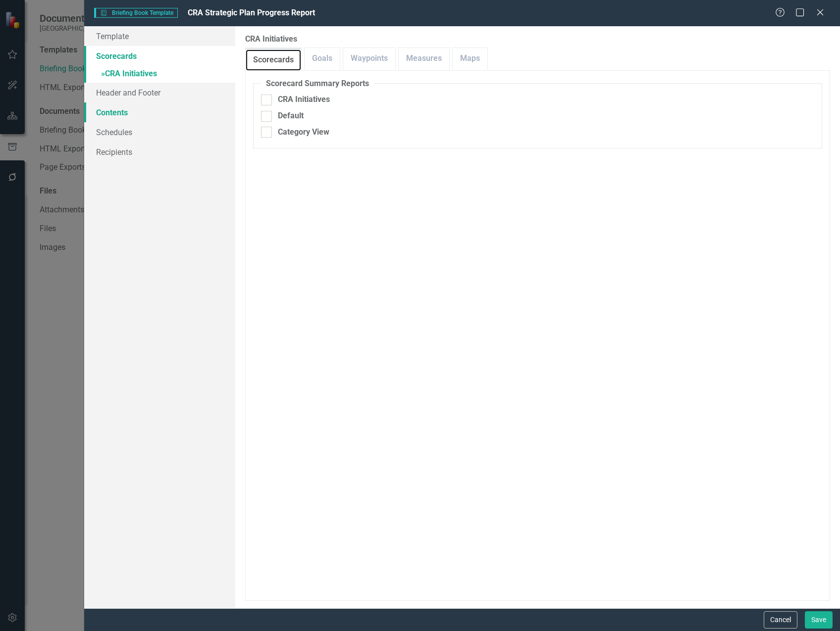 The width and height of the screenshot is (840, 631). Describe the element at coordinates (322, 59) in the screenshot. I see `a: Goals` at that location.